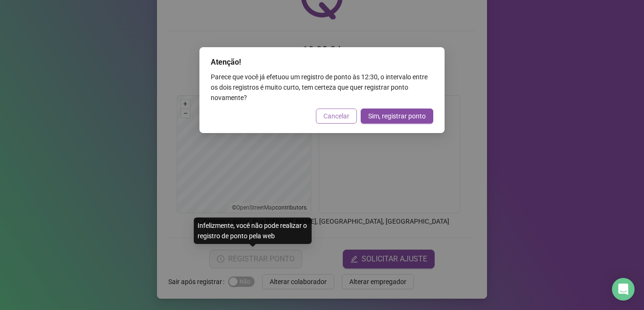 This screenshot has width=644, height=310. Describe the element at coordinates (397, 116) in the screenshot. I see `button: Sim, registrar ponto` at that location.